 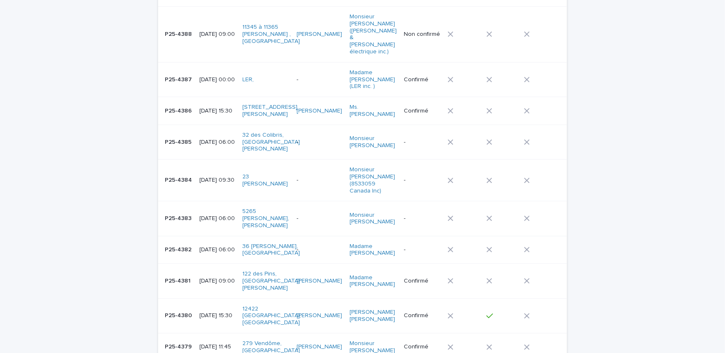 I want to click on p: P25-4379, so click(x=179, y=346).